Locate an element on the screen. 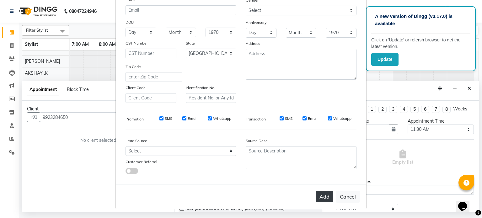 This screenshot has width=482, height=218. input: Resident No. or Any Id is located at coordinates (211, 98).